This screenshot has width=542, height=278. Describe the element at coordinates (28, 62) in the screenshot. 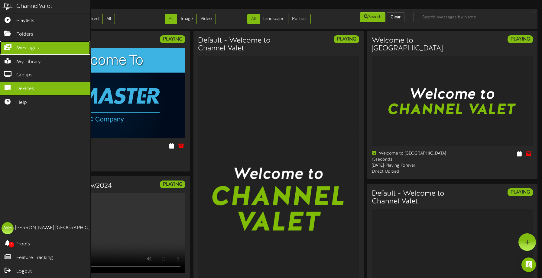

I see `span: My Library` at that location.